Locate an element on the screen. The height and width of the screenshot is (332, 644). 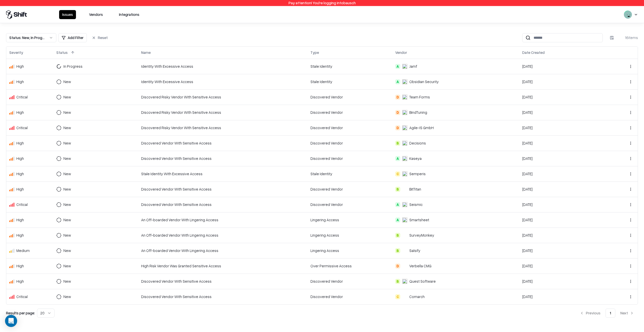
img: Salsify is located at coordinates (405, 251).